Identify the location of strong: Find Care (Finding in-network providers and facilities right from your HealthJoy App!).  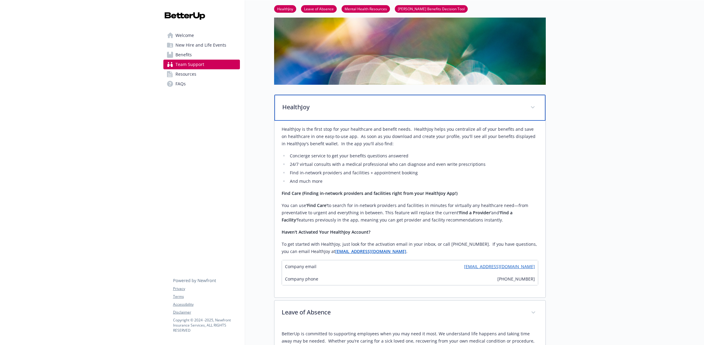
(369, 193).